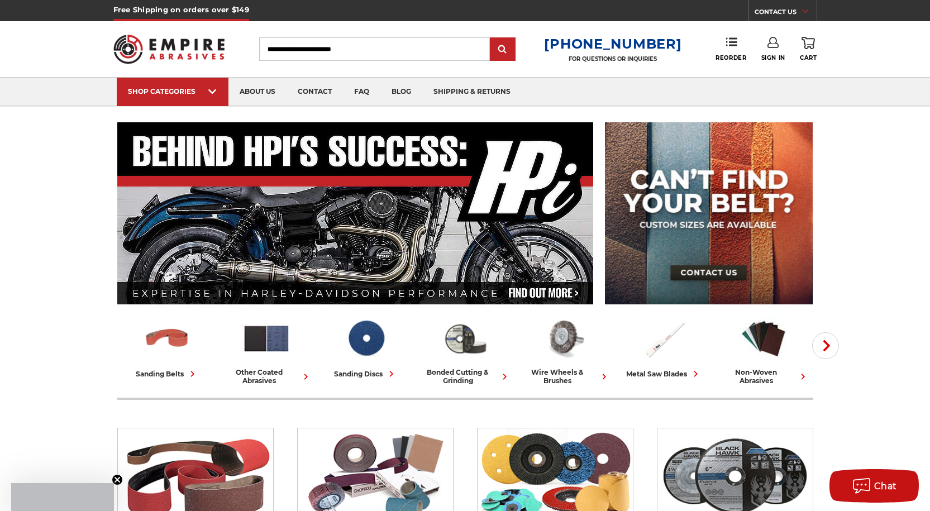 The image size is (930, 511). I want to click on span: Sign In, so click(773, 58).